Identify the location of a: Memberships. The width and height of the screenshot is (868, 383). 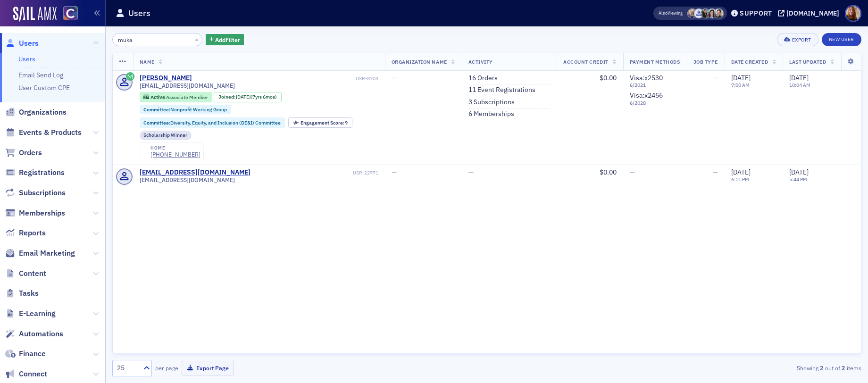
(35, 214).